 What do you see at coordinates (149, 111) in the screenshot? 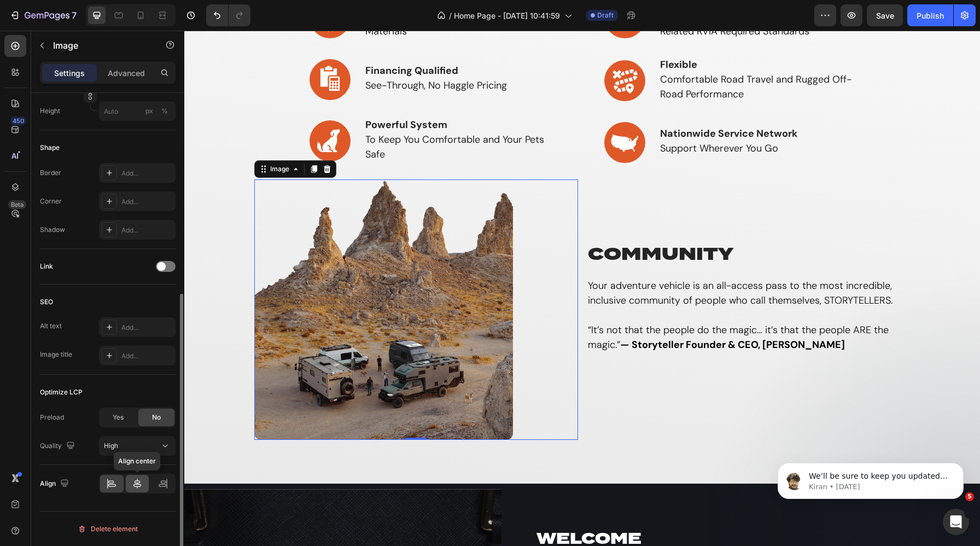
I see `div: px` at bounding box center [149, 111].